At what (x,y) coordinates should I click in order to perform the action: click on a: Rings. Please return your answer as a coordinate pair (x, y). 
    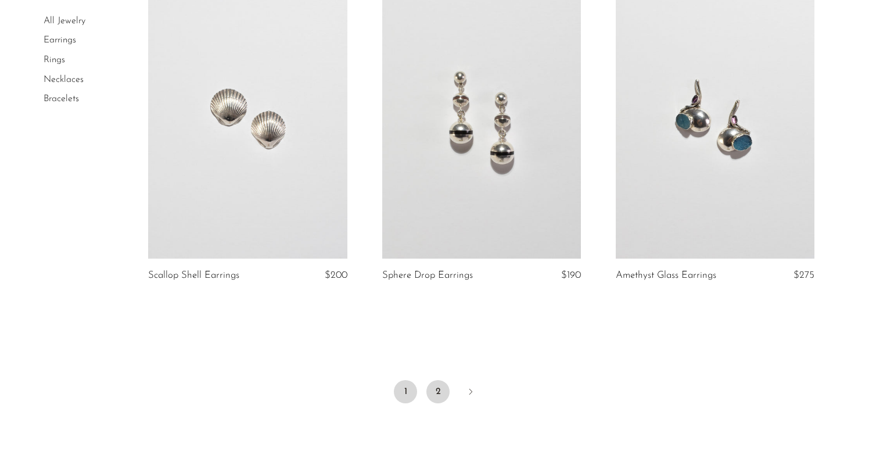
    Looking at the image, I should click on (54, 60).